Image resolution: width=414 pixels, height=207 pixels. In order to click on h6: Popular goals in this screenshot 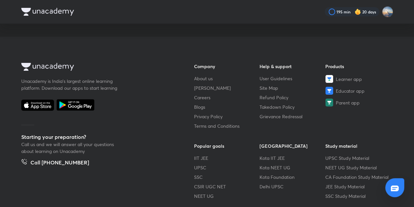, I will do `click(227, 146)`.